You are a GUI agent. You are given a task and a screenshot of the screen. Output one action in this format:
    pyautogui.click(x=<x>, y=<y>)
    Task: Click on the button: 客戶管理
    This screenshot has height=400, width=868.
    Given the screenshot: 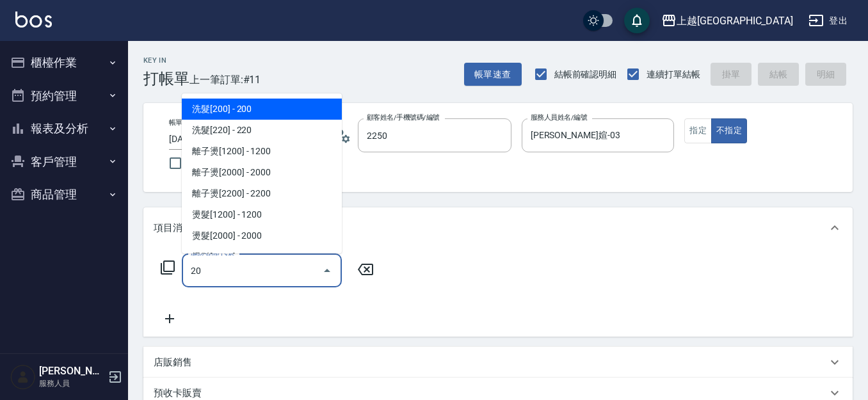 What is the action you would take?
    pyautogui.click(x=64, y=162)
    